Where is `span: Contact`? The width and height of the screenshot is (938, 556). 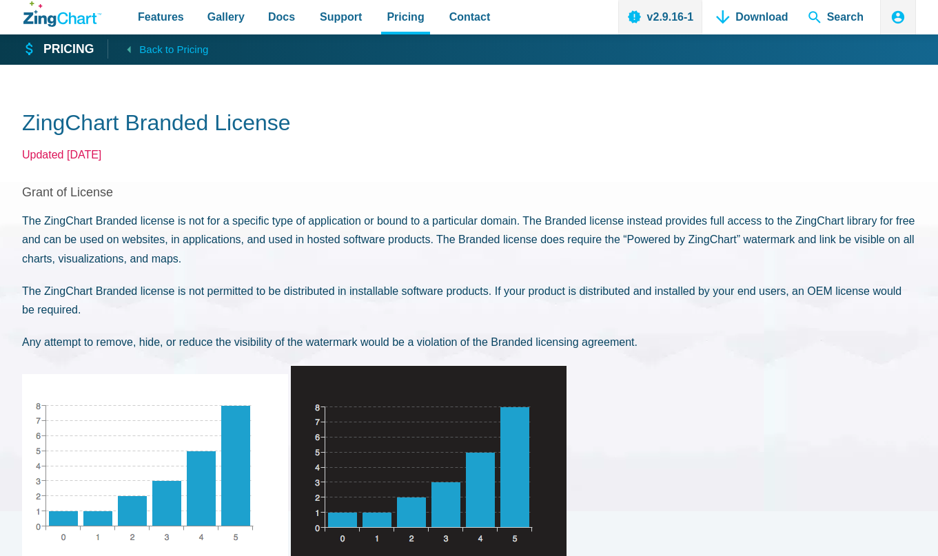 span: Contact is located at coordinates (470, 17).